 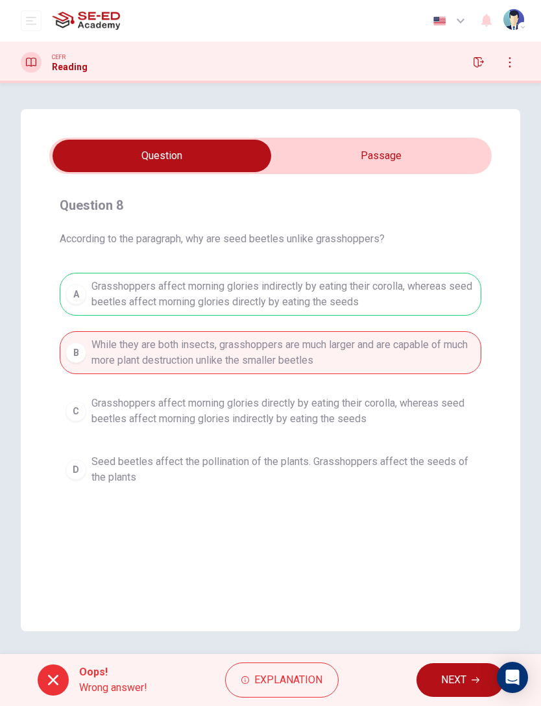 I want to click on img: en, so click(x=439, y=21).